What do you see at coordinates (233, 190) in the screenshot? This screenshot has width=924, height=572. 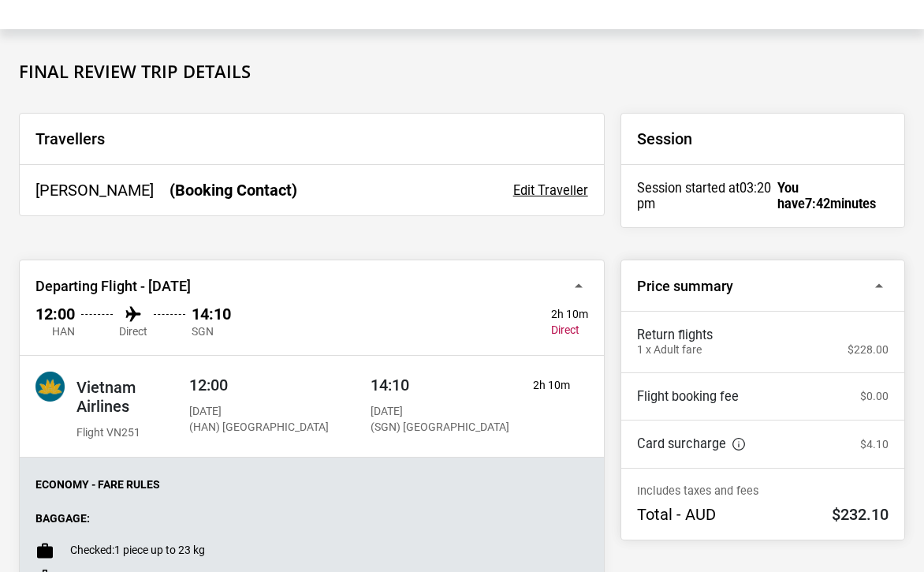 I see `p: (Booking Contact)` at bounding box center [233, 190].